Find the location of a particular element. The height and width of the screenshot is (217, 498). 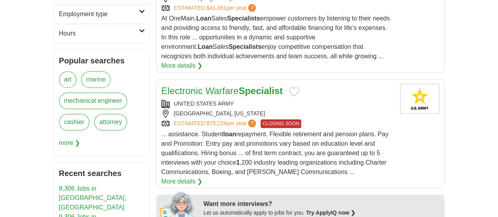

span: $75,229 is located at coordinates (216, 123).